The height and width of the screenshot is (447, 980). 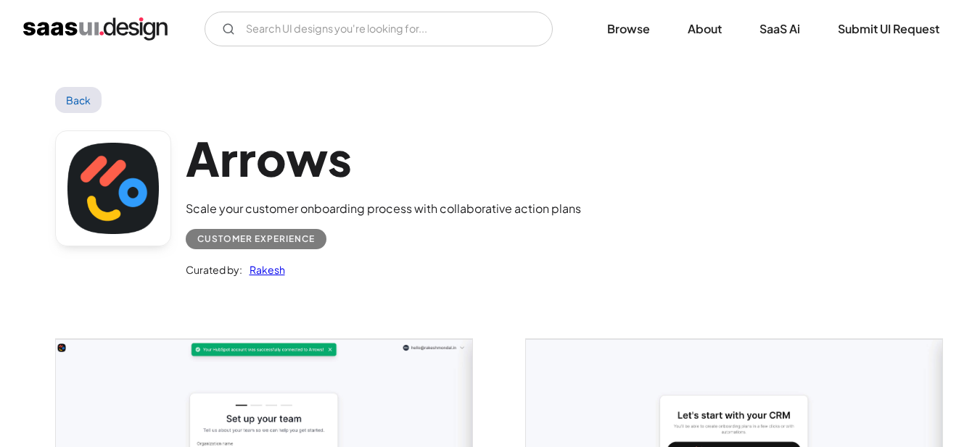 I want to click on a: Rakesh, so click(x=263, y=270).